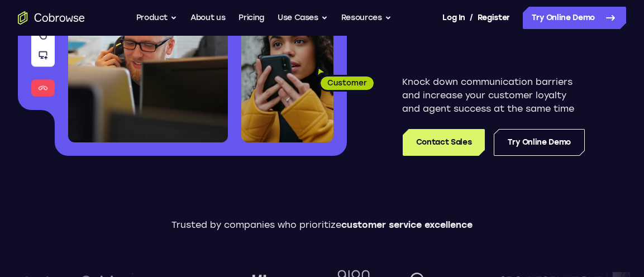 Image resolution: width=644 pixels, height=277 pixels. Describe the element at coordinates (52, 18) in the screenshot. I see `a: Go to the home page` at that location.